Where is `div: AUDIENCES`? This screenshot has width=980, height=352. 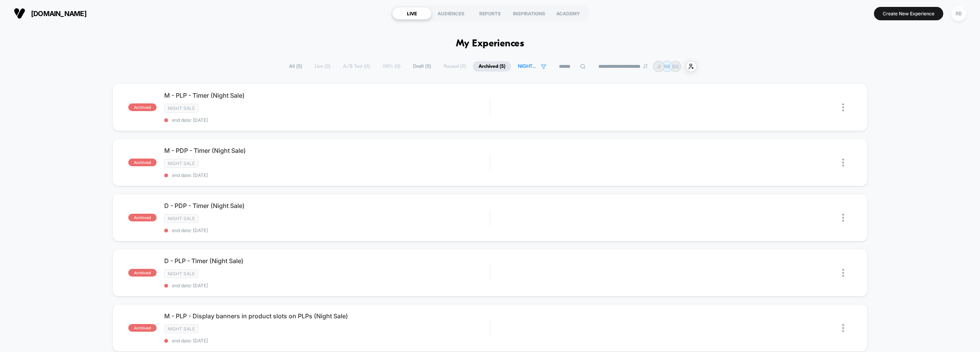
div: AUDIENCES is located at coordinates (451, 14).